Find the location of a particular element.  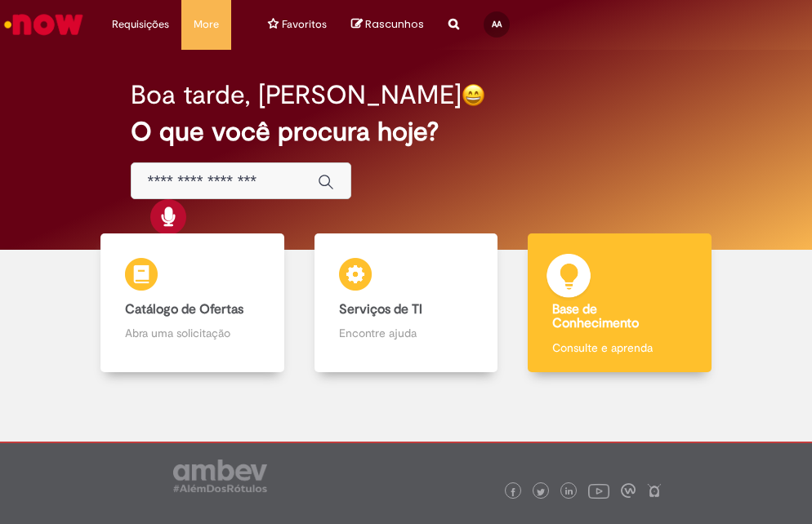

img: logo_footer_naosei.png is located at coordinates (655, 491).